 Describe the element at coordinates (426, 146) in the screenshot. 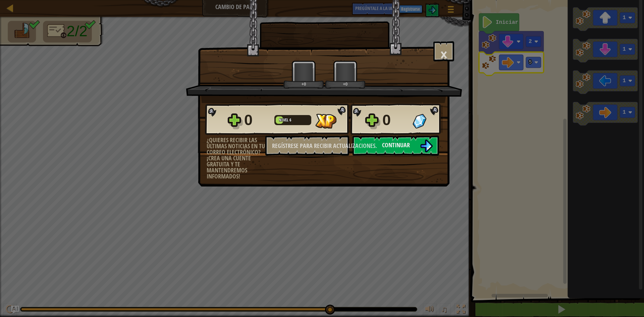

I see `img: Continuar` at that location.